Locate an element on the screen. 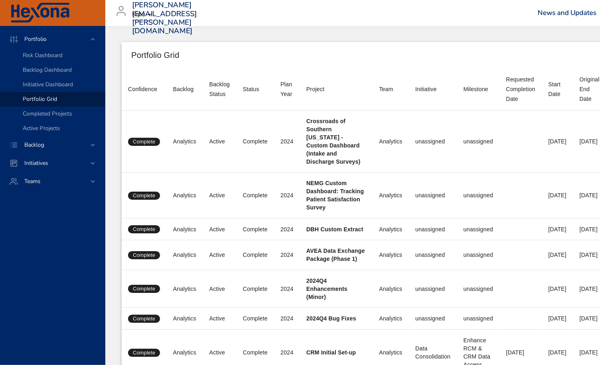 The height and width of the screenshot is (365, 600). b: 2024Q4 Bug Fixes is located at coordinates (331, 319).